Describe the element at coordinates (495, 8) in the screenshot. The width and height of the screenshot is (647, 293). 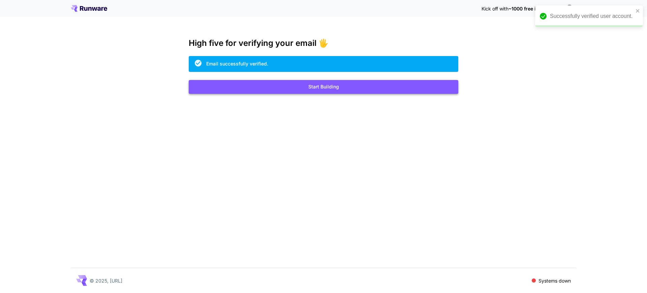
I see `span: Kick off with` at that location.